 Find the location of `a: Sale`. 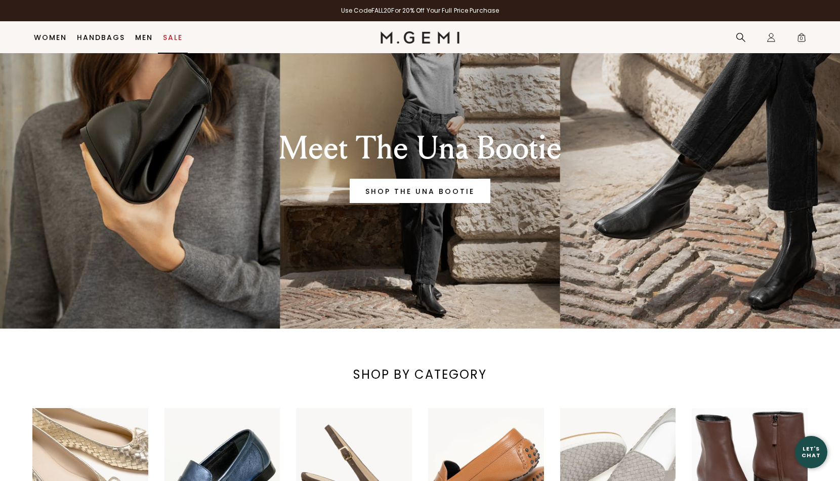

a: Sale is located at coordinates (172, 37).